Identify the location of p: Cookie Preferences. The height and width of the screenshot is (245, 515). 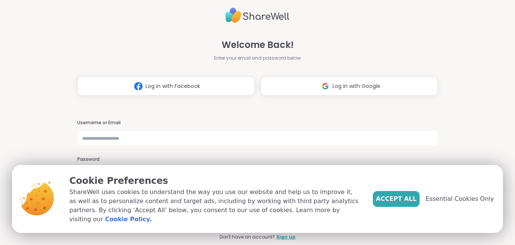
(215, 181).